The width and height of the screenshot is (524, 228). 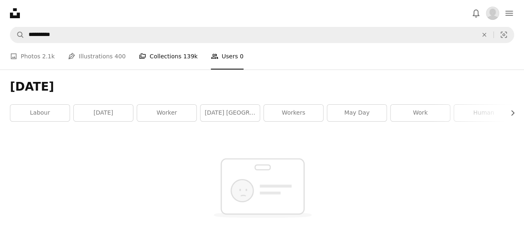 What do you see at coordinates (483, 113) in the screenshot?
I see `a: human` at bounding box center [483, 113].